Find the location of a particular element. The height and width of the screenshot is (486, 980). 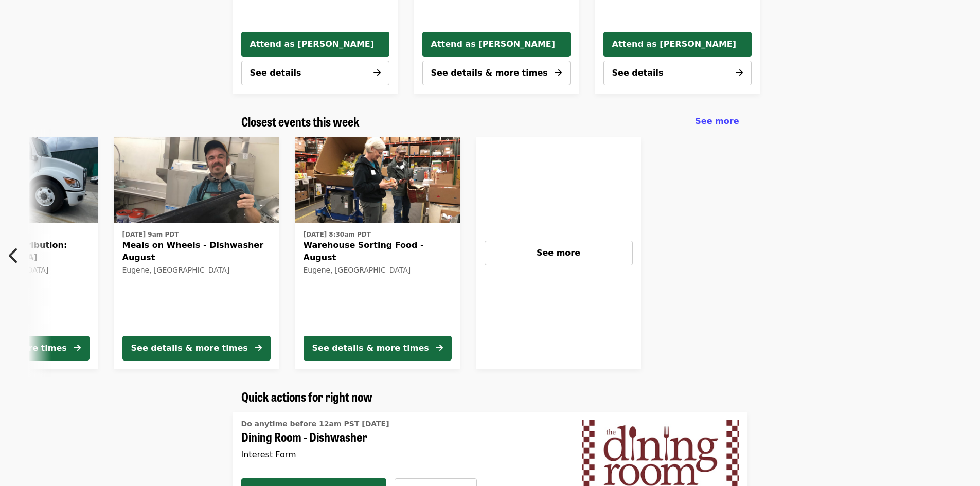

span: Meals on Wheels - Dishwasher August is located at coordinates (196, 251).